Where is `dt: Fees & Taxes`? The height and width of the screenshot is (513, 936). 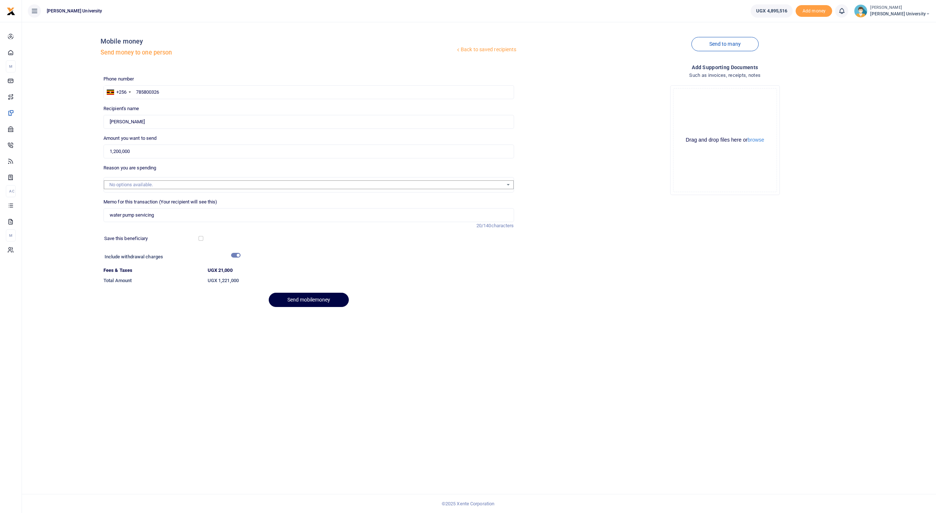
dt: Fees & Taxes is located at coordinates (153, 270).